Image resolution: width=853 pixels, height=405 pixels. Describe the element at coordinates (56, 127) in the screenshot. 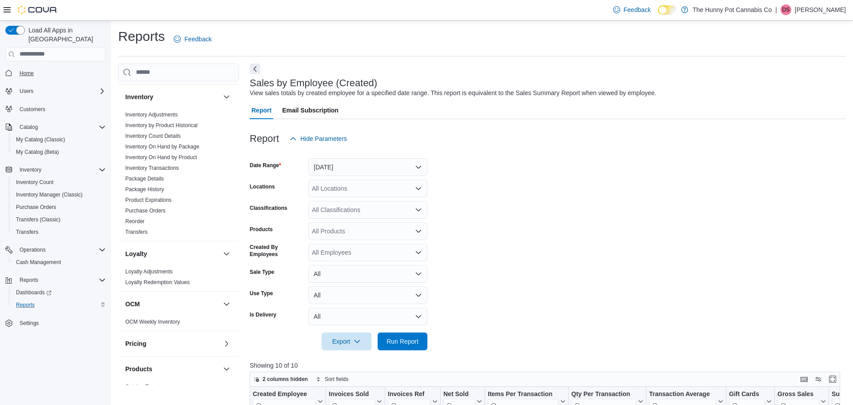

I see `button: Catalog` at that location.